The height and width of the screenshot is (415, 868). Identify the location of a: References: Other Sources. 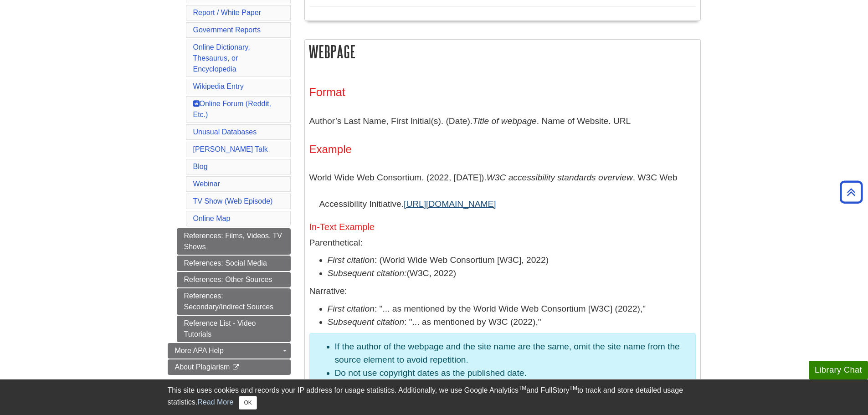
(233, 280).